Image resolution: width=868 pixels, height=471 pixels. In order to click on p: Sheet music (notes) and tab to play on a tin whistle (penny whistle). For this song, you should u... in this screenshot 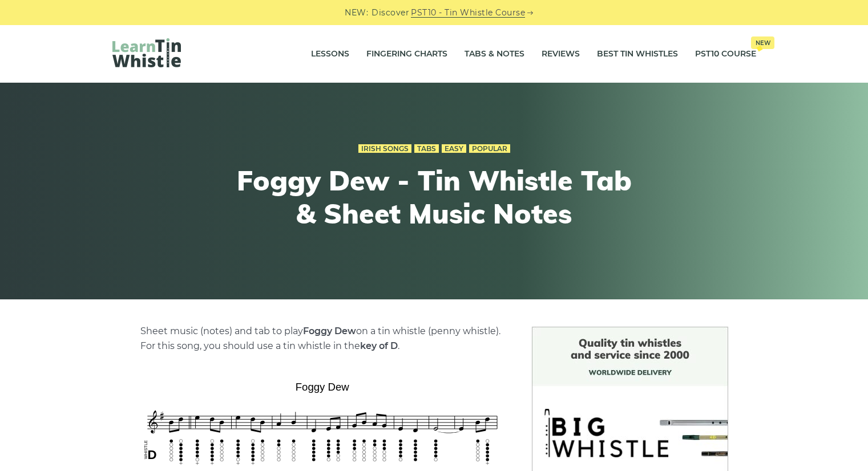, I will do `click(322, 338)`.